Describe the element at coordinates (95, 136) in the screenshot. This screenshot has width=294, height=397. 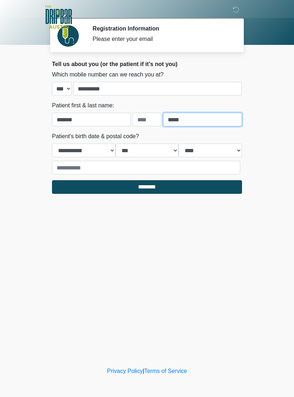
I see `label: Patient's birth date & postal code?` at that location.